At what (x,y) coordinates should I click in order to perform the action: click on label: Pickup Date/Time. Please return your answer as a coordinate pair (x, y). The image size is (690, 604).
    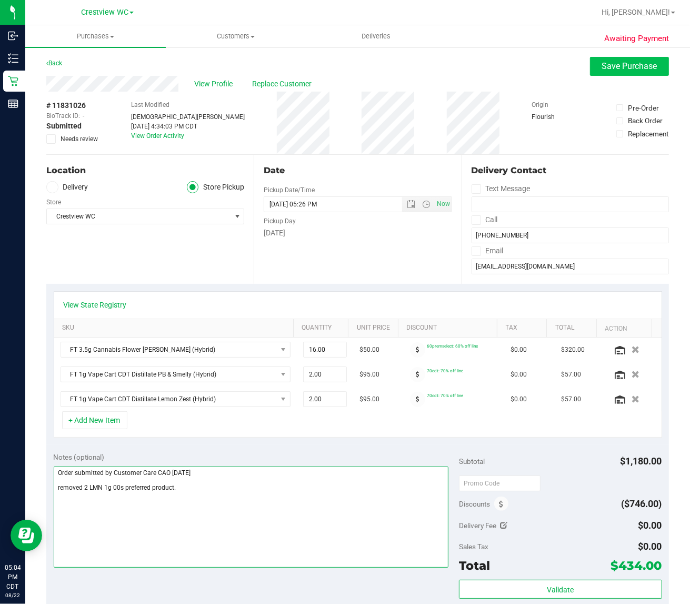
    Looking at the image, I should click on (289, 190).